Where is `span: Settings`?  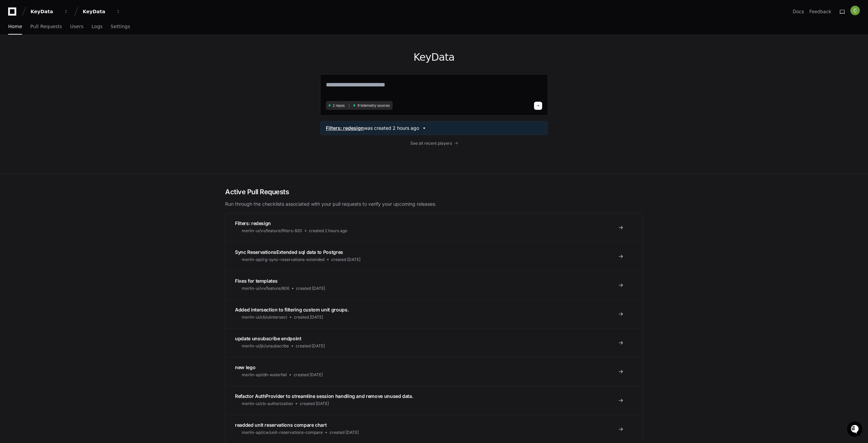 span: Settings is located at coordinates (120, 26).